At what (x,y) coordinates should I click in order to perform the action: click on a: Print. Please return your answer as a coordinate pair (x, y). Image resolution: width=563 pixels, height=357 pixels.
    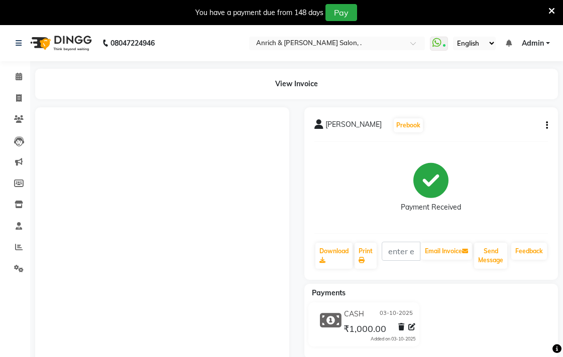
    Looking at the image, I should click on (365, 256).